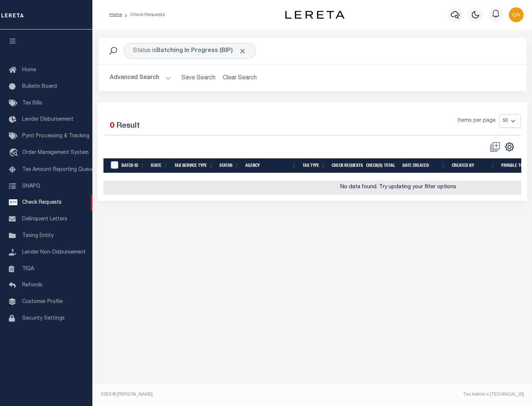 The height and width of the screenshot is (406, 532). Describe the element at coordinates (42, 203) in the screenshot. I see `span: Check Requests` at that location.